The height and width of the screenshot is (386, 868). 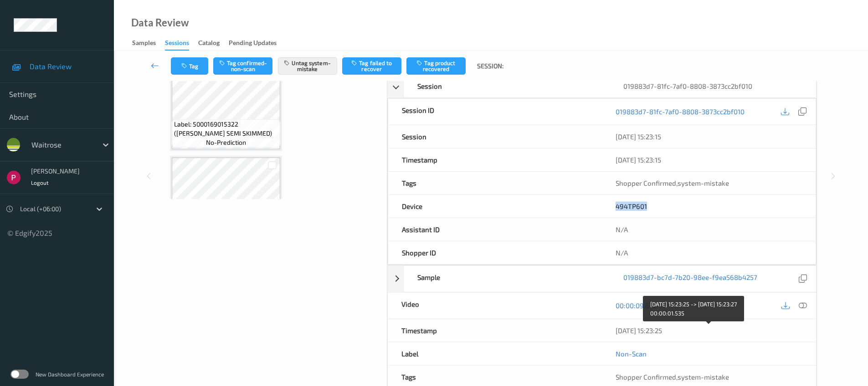 I want to click on div: Session019883d7-81fc-7af0-8808-3873cc2bf010, so click(x=602, y=86).